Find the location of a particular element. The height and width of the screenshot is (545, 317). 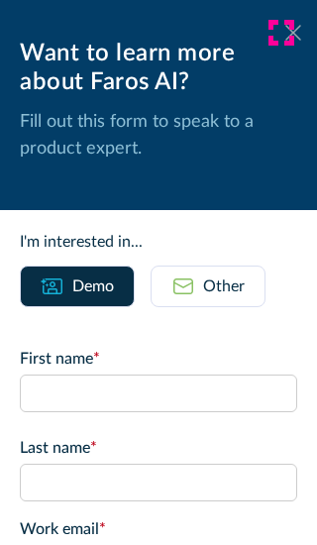

div: Other is located at coordinates (224, 287).